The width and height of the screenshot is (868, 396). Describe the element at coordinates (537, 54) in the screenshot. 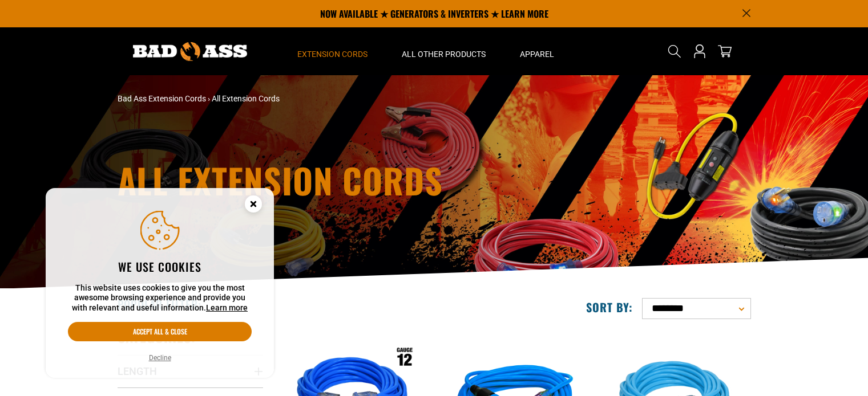

I see `span: Apparel` at that location.